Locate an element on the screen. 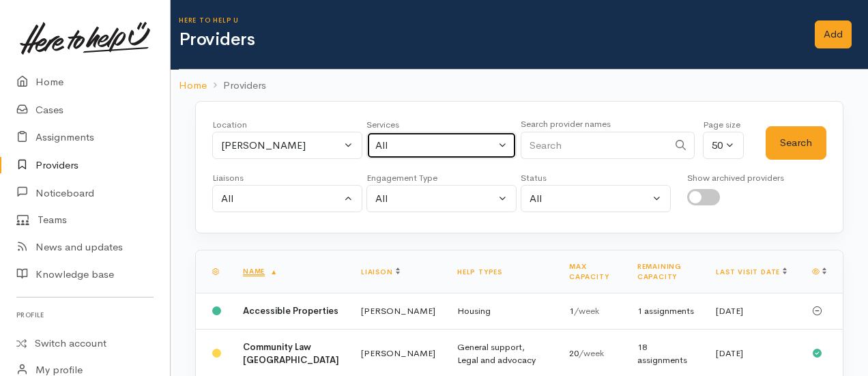  button: Te Kuiti is located at coordinates (287, 146).